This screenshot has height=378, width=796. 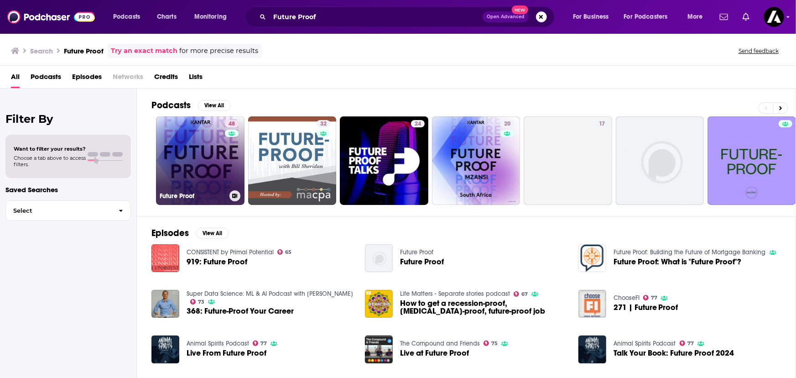 I want to click on img: Talk Your Book: Future Proof 2024, so click(x=592, y=349).